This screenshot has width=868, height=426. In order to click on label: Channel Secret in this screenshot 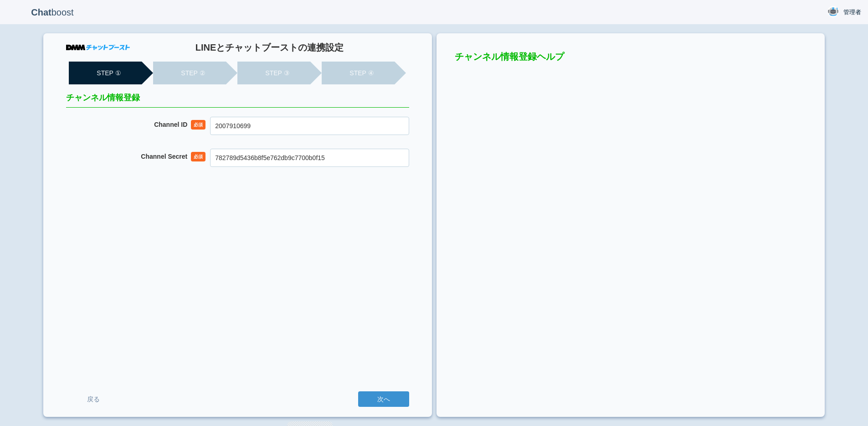, I will do `click(164, 156)`.